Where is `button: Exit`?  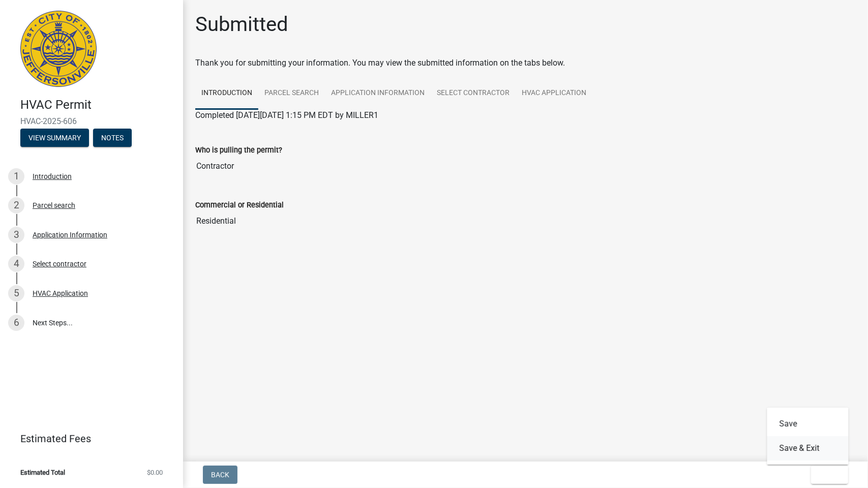
button: Exit is located at coordinates (829, 475).